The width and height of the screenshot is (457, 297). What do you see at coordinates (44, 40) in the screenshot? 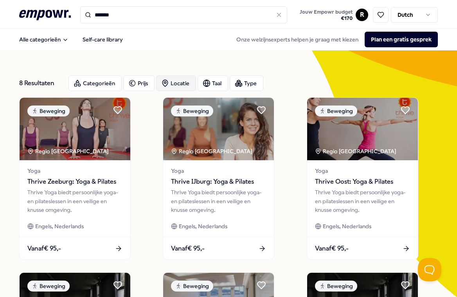
I see `button: Alle categorieën` at bounding box center [44, 40].